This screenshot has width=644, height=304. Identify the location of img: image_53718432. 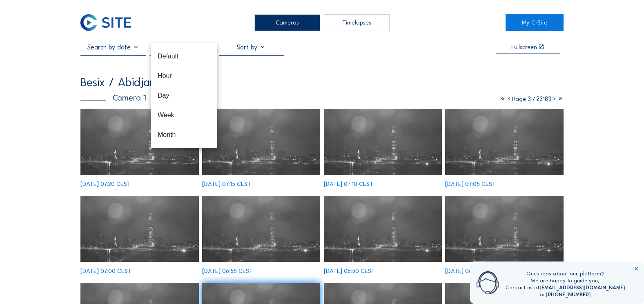
(140, 142).